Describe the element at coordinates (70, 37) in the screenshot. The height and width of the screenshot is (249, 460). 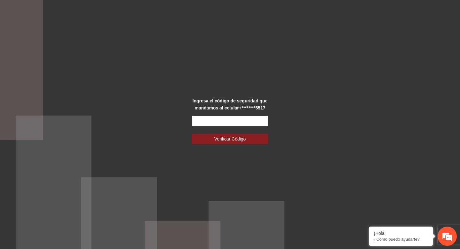
I see `div: Chatee con nosotros ahora` at that location.